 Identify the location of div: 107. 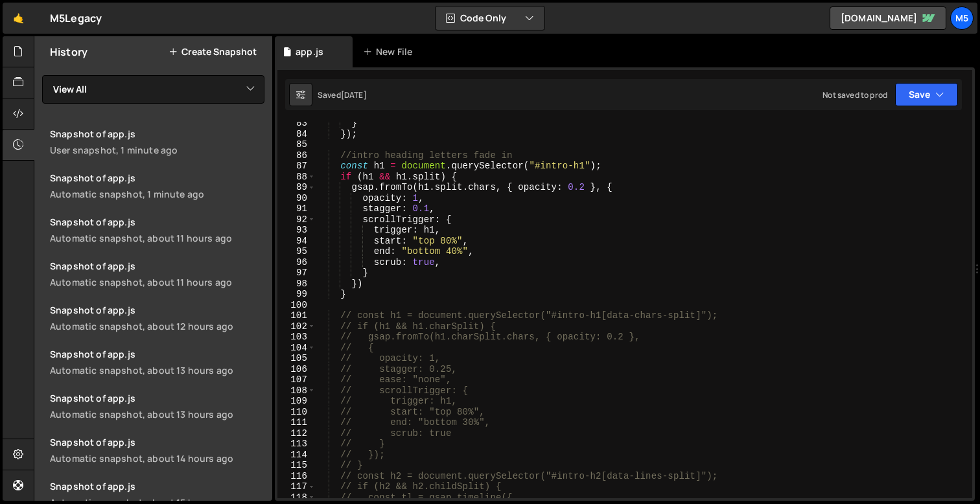
(296, 380).